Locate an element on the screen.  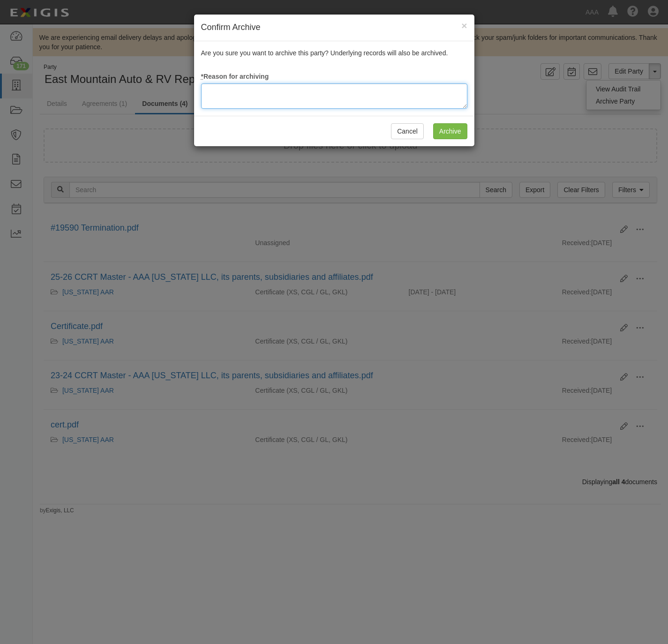
button: Close is located at coordinates (464, 26).